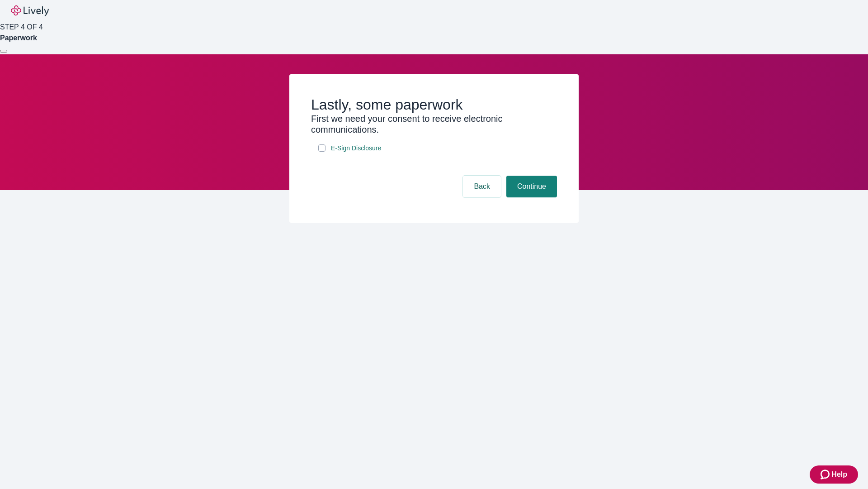  Describe the element at coordinates (356, 148) in the screenshot. I see `a: e-sign disclosure document` at that location.